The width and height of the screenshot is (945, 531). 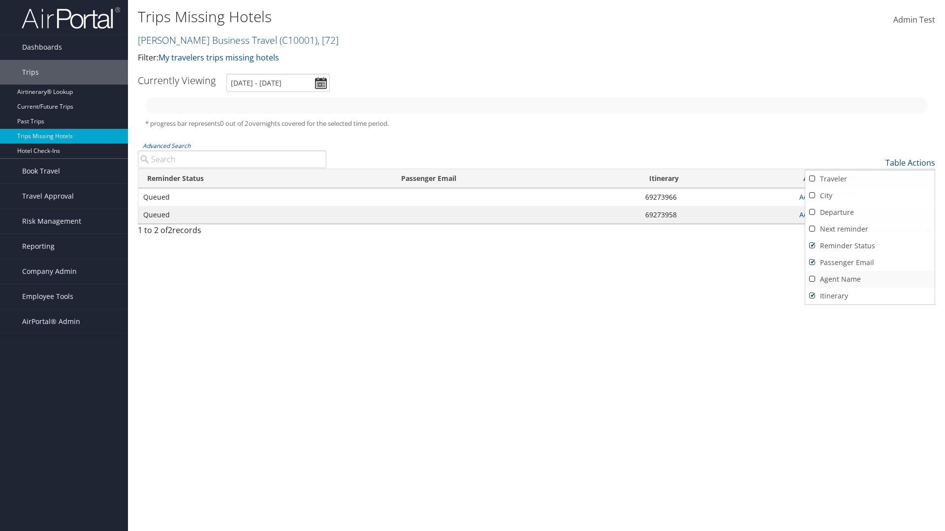 I want to click on a: Agent Name, so click(x=869, y=279).